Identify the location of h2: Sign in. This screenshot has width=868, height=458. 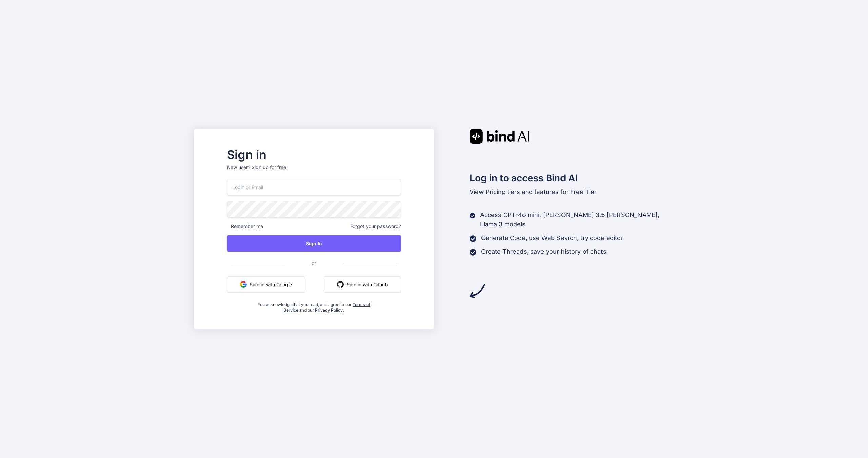
(314, 155).